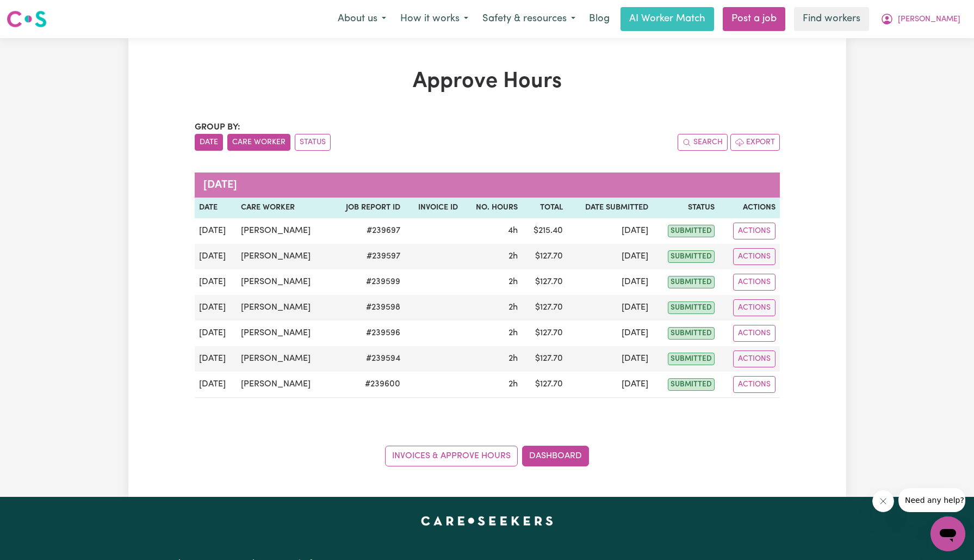 This screenshot has width=974, height=560. I want to click on td: # 239597, so click(367, 256).